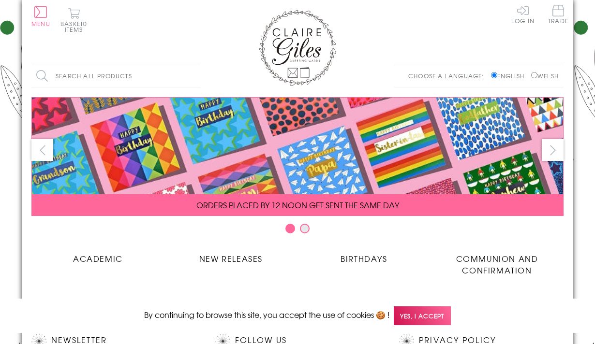 The width and height of the screenshot is (595, 344). Describe the element at coordinates (534, 75) in the screenshot. I see `input: Welsh` at that location.